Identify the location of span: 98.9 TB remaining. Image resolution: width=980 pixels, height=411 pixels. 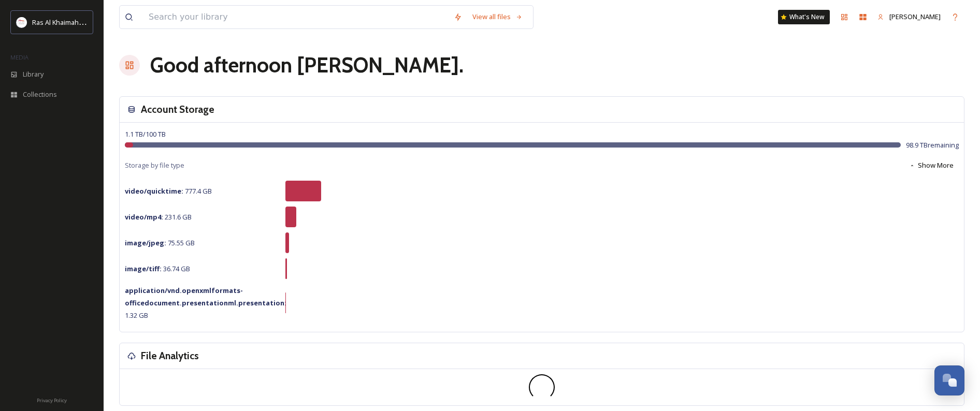
(932, 145).